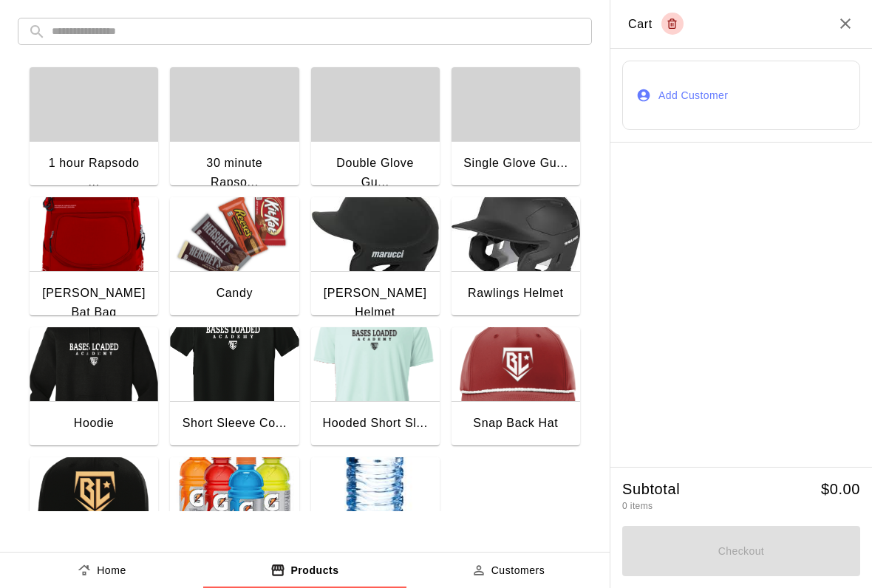  Describe the element at coordinates (376, 494) in the screenshot. I see `img: Bottle of Water` at that location.